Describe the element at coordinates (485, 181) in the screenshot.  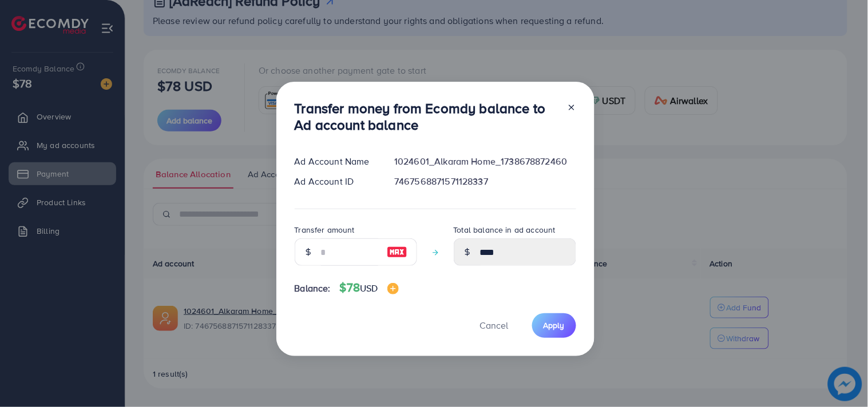
I see `div: 7467568871571128337` at that location.